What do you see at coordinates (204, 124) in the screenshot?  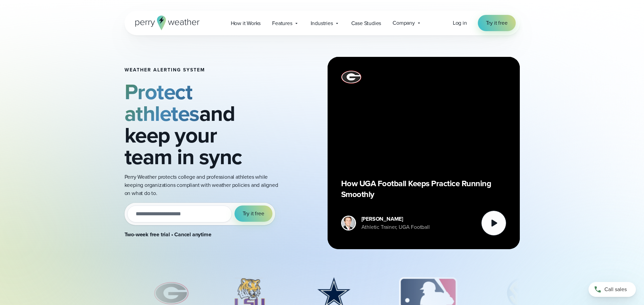 I see `h2: and keep your team in sync` at bounding box center [204, 124].